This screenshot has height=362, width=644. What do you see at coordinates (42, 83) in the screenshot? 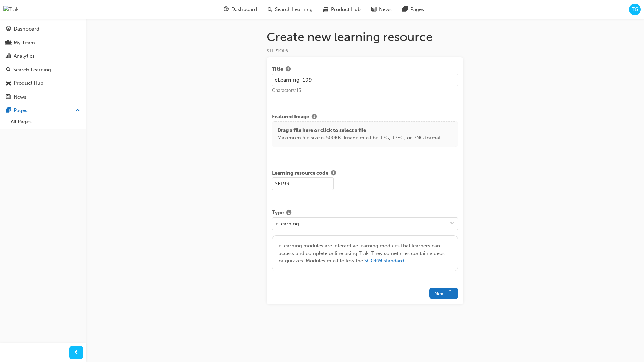
I see `a: Product Hub` at bounding box center [42, 83].